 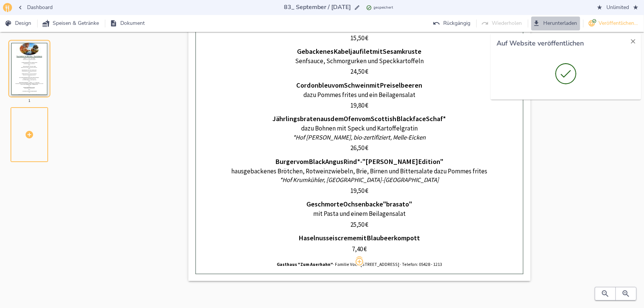 I want to click on svg: Seite hinzufügen, so click(x=29, y=135).